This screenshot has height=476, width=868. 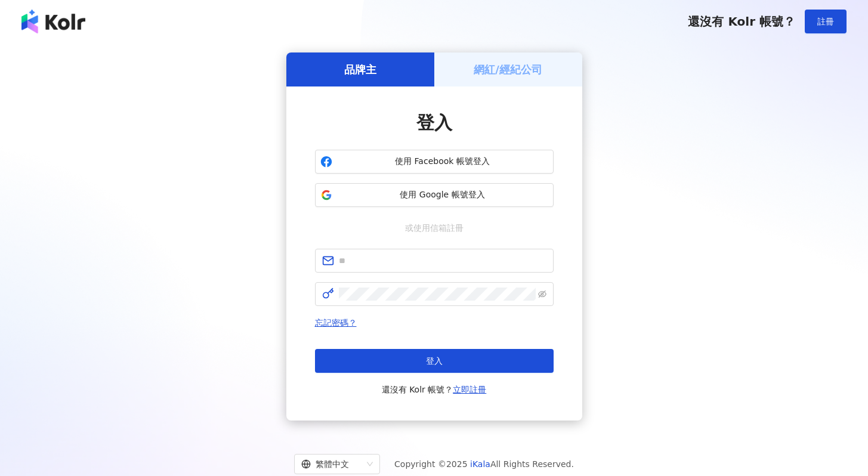 What do you see at coordinates (442, 162) in the screenshot?
I see `span: 使用 Facebook 帳號登入` at bounding box center [442, 162].